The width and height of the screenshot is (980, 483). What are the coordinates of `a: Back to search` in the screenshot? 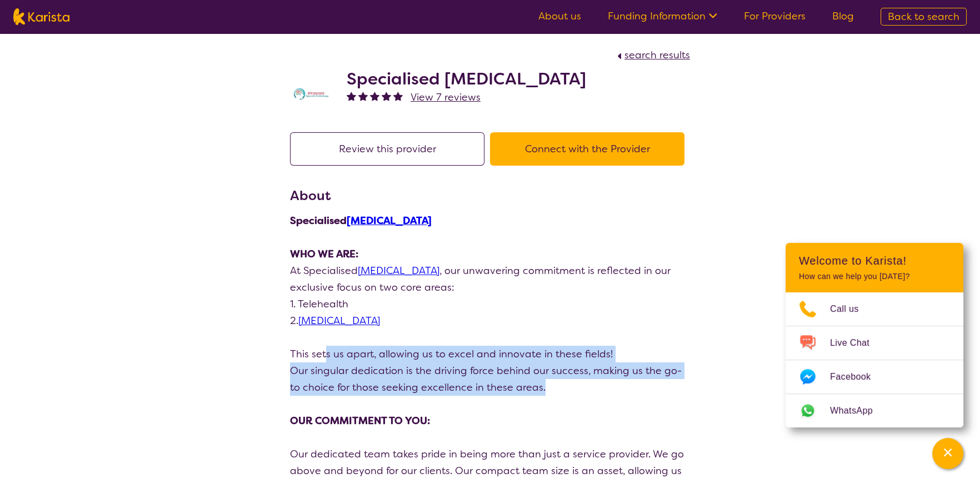 It's located at (923, 17).